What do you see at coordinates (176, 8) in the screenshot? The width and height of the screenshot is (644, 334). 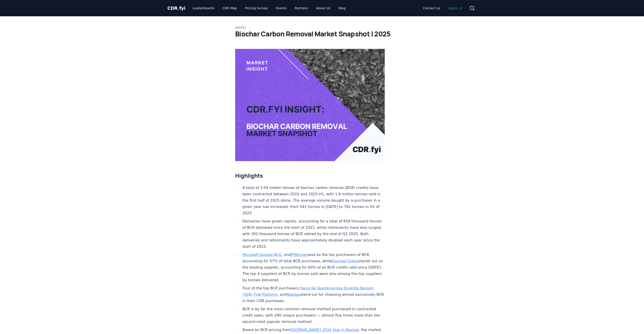 I see `a: CDR.fyi` at bounding box center [176, 8].